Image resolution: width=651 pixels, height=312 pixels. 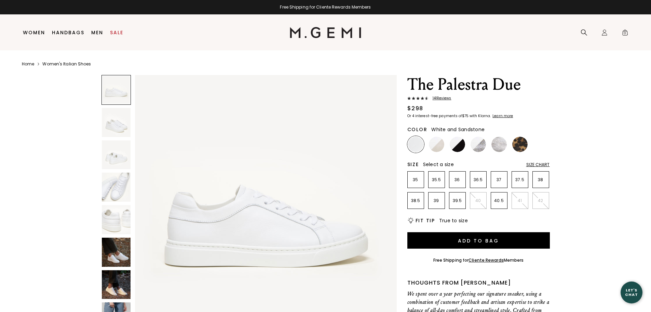 What do you see at coordinates (479, 260) in the screenshot?
I see `div: Free Shipping for Members` at bounding box center [479, 260].